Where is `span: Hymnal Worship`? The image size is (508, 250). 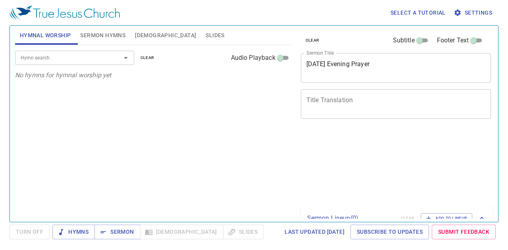
span: Hymnal Worship is located at coordinates (45, 35).